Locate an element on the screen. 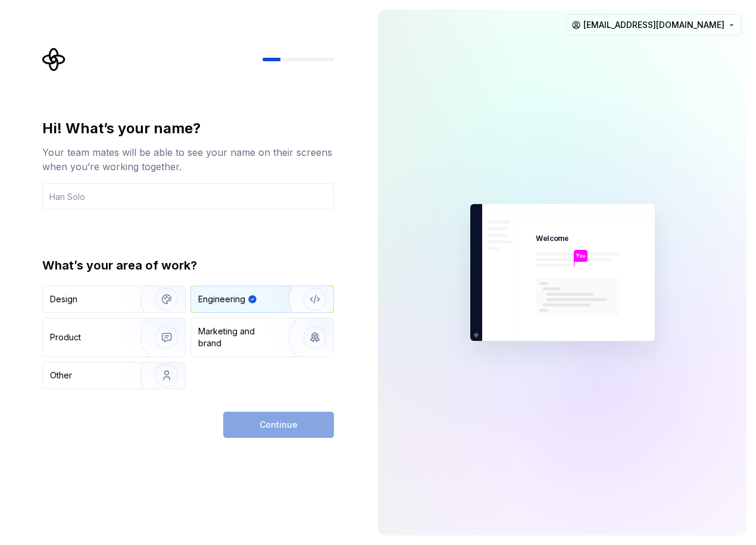 This screenshot has width=756, height=545. div: Your team mates will be able to see your name on their screens when you’re working together. is located at coordinates (188, 159).